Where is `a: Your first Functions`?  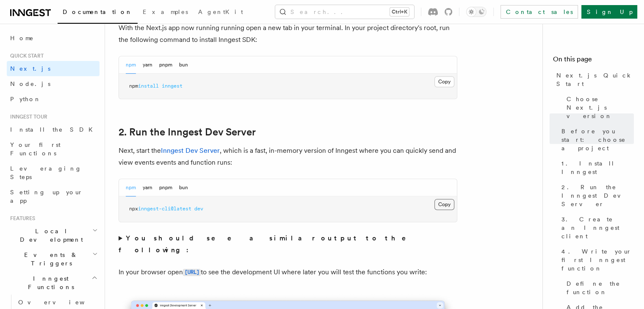 a: Your first Functions is located at coordinates (53, 149).